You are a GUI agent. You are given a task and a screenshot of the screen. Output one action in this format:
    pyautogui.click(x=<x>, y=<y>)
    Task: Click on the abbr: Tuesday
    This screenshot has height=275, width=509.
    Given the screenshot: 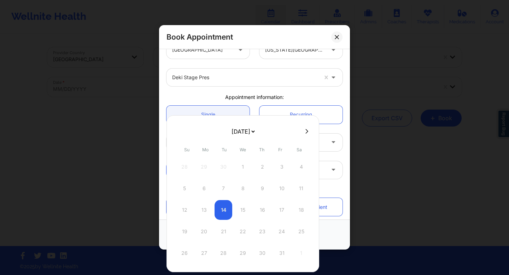 What is the action you would take?
    pyautogui.click(x=224, y=149)
    